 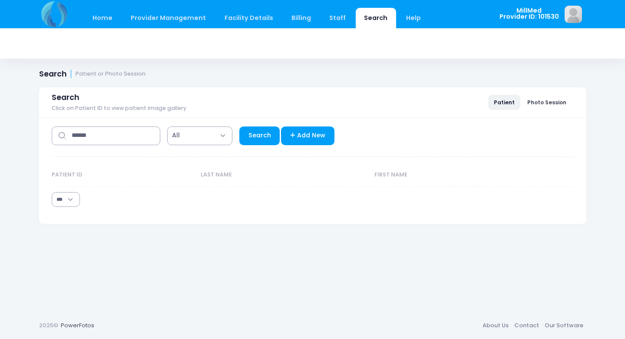 What do you see at coordinates (103, 18) in the screenshot?
I see `a: Home` at bounding box center [103, 18].